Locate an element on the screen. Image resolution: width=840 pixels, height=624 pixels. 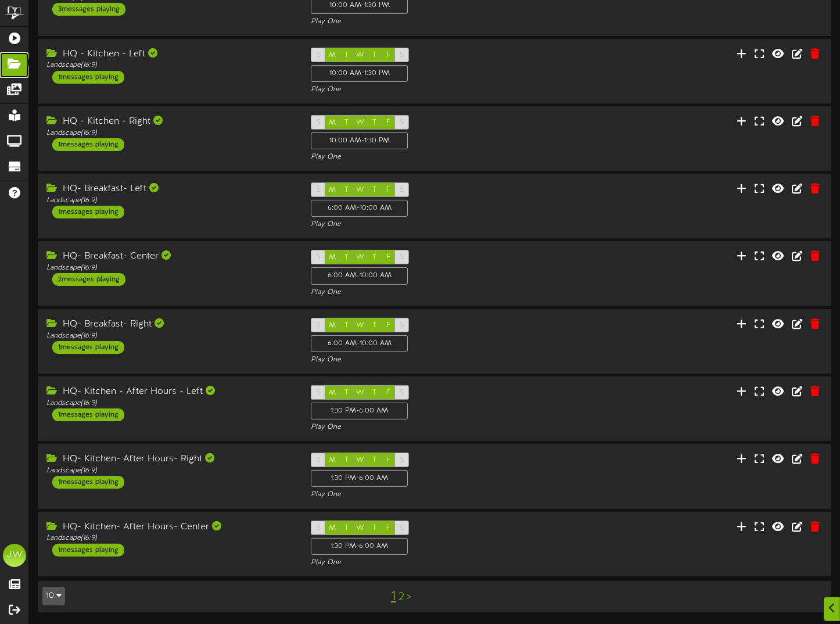
div: HQ- Breakfast- Left is located at coordinates (170, 189).